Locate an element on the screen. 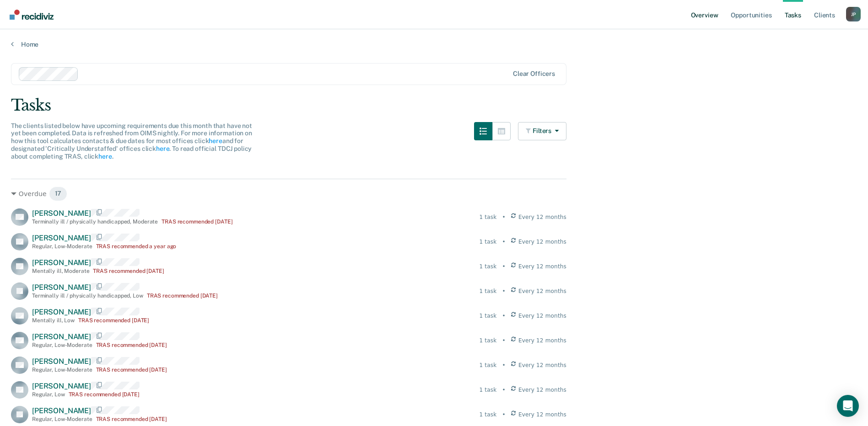 This screenshot has width=868, height=426. img: Recidiviz is located at coordinates (31, 15).